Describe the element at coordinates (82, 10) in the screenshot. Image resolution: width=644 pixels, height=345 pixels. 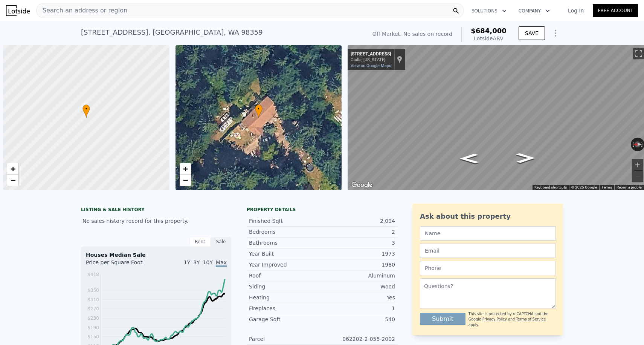
I see `span: Search an address or region` at that location.